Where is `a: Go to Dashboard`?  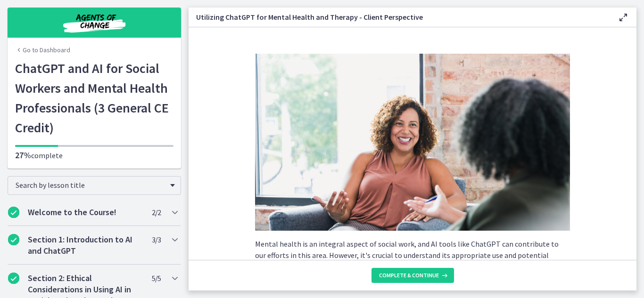
a: Go to Dashboard is located at coordinates (43, 50).